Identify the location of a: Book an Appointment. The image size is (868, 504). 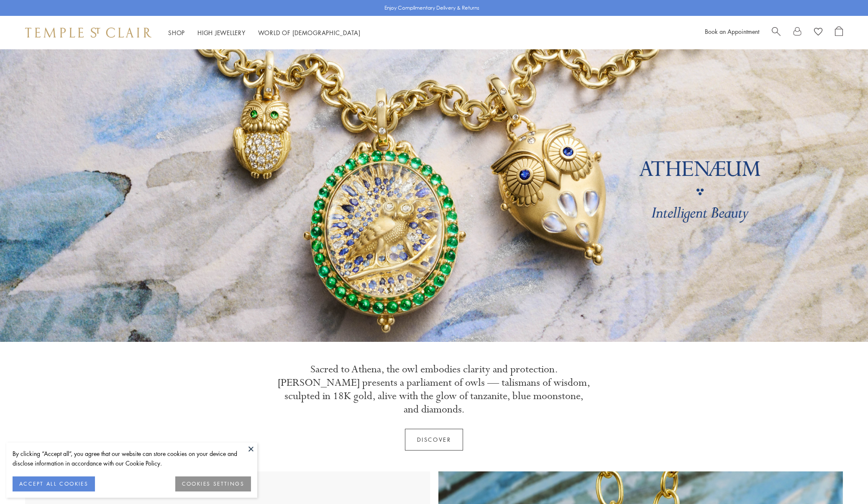
(732, 31).